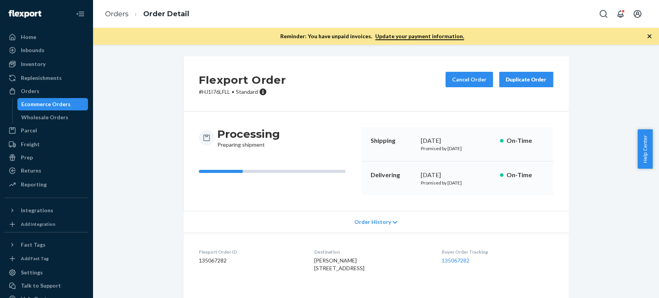 This screenshot has width=659, height=298. Describe the element at coordinates (27, 158) in the screenshot. I see `div: Prep` at that location.